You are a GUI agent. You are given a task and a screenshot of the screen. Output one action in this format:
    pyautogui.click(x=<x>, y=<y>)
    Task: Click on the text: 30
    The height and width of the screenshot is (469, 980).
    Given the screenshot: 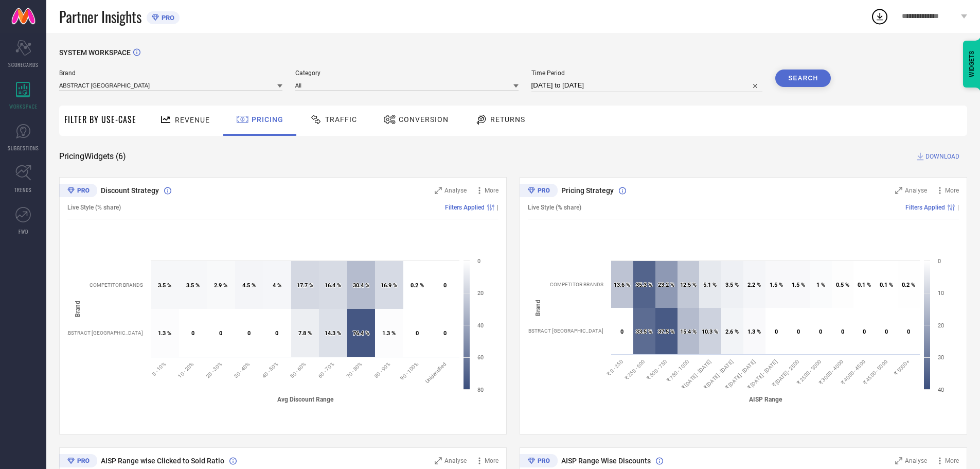 What is the action you would take?
    pyautogui.click(x=940, y=357)
    